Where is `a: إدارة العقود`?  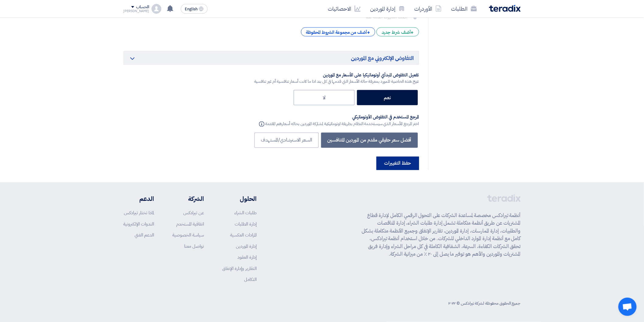 a: إدارة العقود is located at coordinates (247, 258).